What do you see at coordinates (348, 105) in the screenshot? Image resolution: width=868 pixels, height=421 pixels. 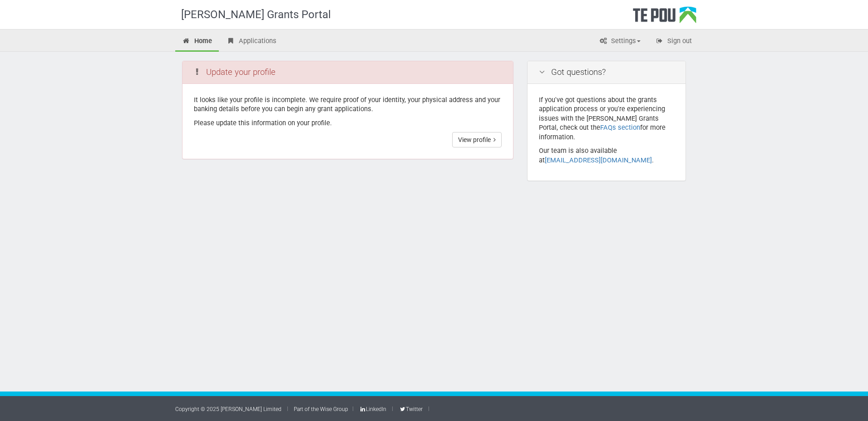 I see `p: It looks like your profile is incomplete. We require proof of your identity, your physical addres...` at bounding box center [348, 105].